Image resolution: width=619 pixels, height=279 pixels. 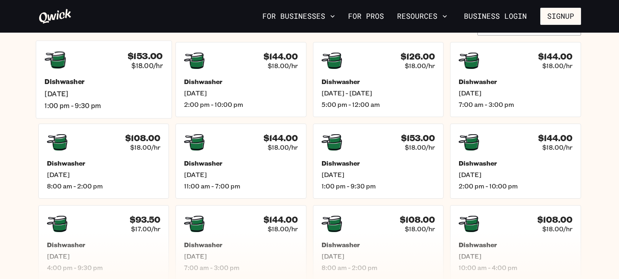 I want to click on button: For Businesses, so click(x=299, y=16).